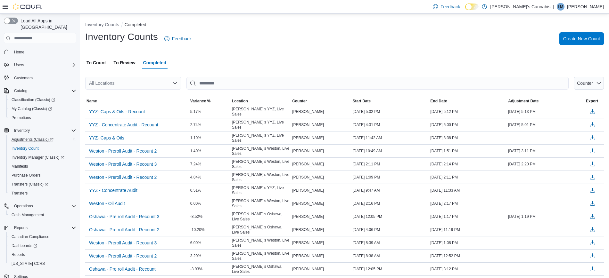 The width and height of the screenshot is (609, 278). I want to click on span: Start Date, so click(361, 101).